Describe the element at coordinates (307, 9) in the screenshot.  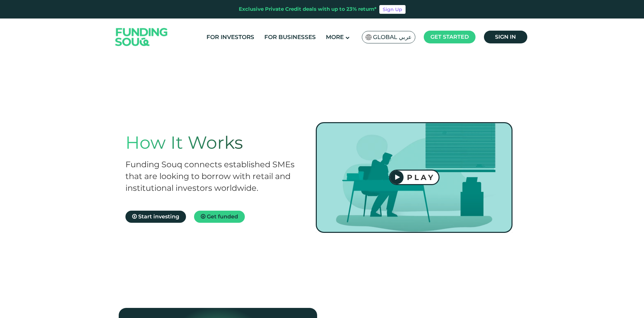
I see `div: Exclusive Private Credit deals with up to 23% return*` at that location.